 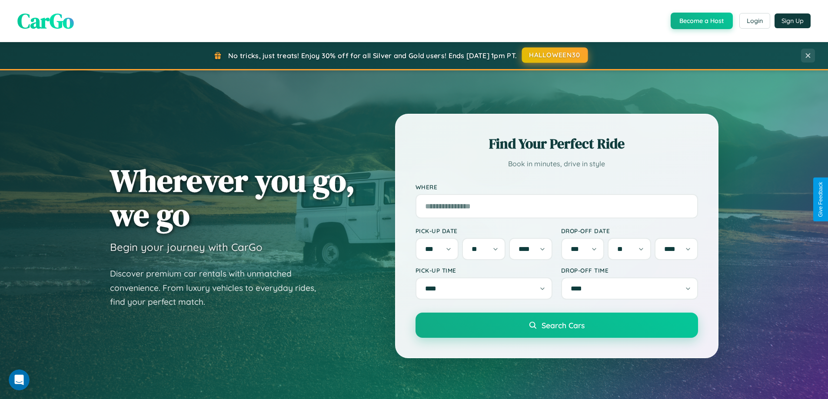 I want to click on h3: Begin your journey with CarGo, so click(x=186, y=247).